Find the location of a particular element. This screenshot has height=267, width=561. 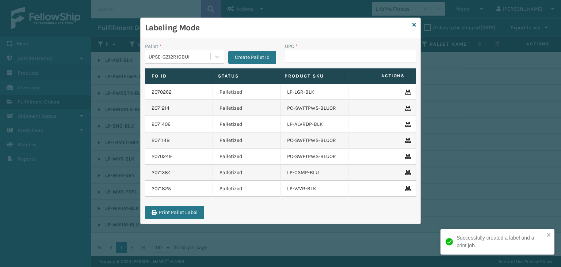

td: LP-WVR-BLK is located at coordinates (314, 188).